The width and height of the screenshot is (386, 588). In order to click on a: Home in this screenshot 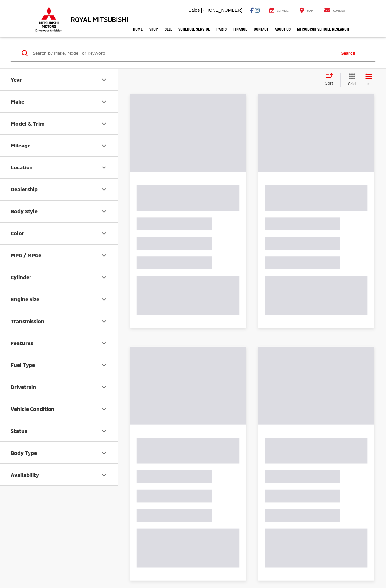, I will do `click(138, 29)`.